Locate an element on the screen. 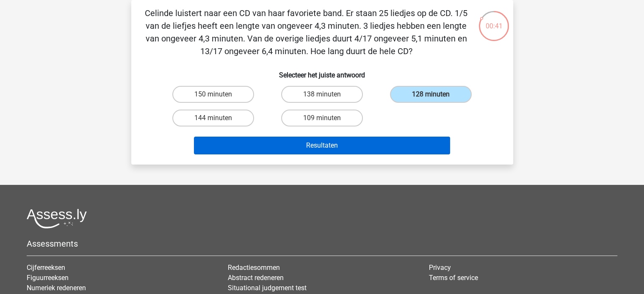 The image size is (644, 294). label: 128 minuten is located at coordinates (431, 94).